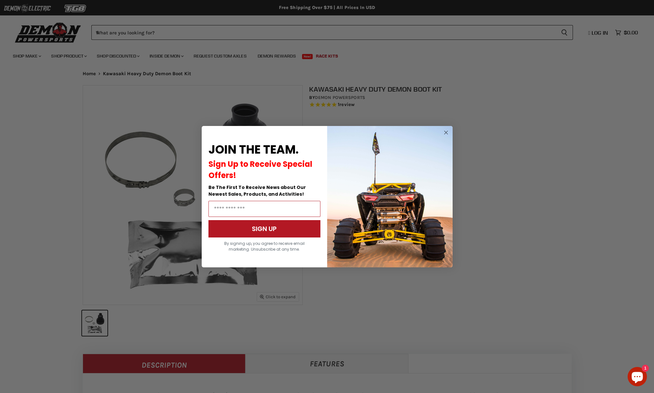  I want to click on inbox-online-store-chat: Shopify online store chat, so click(637, 377).